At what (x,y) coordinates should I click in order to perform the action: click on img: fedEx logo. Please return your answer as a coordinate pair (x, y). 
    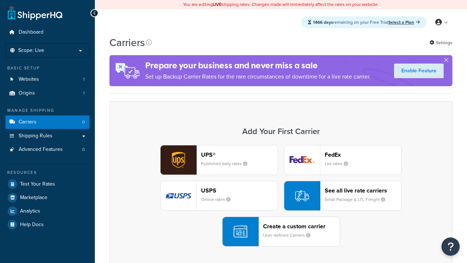
    Looking at the image, I should click on (302, 160).